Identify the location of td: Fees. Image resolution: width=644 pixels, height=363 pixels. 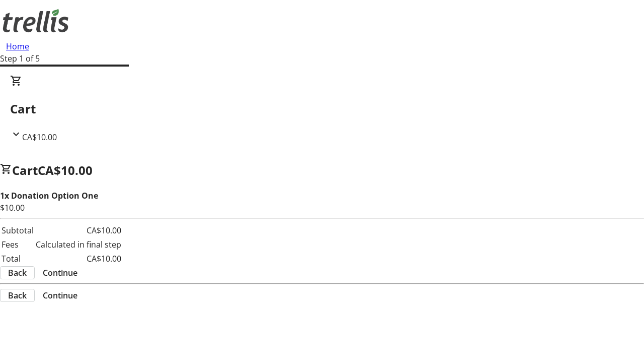
(18, 245).